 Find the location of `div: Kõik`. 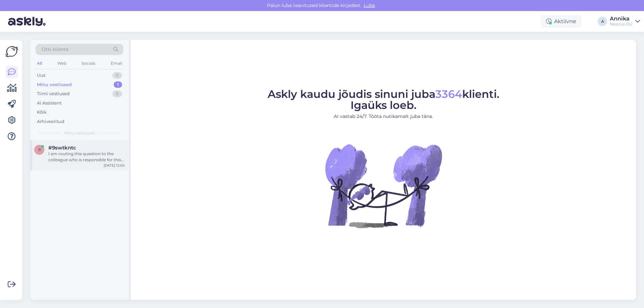

div: Kõik is located at coordinates (42, 112).